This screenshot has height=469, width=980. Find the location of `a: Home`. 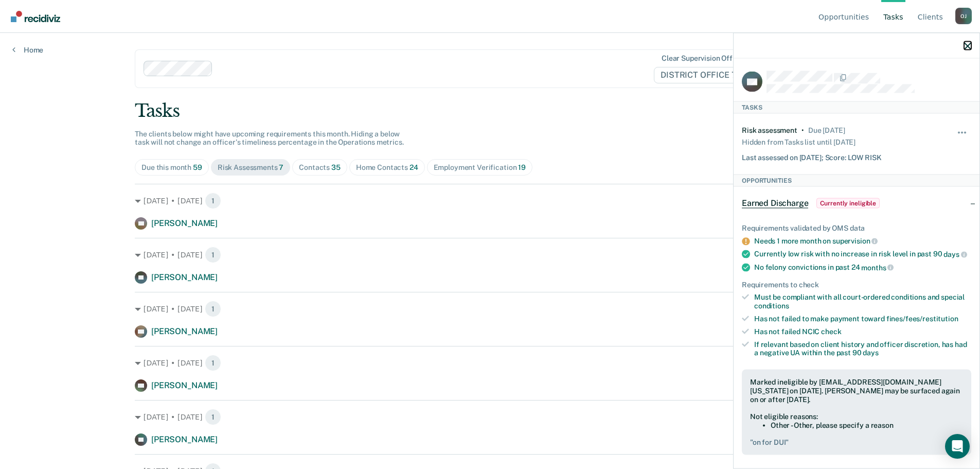

a: Home is located at coordinates (28, 50).